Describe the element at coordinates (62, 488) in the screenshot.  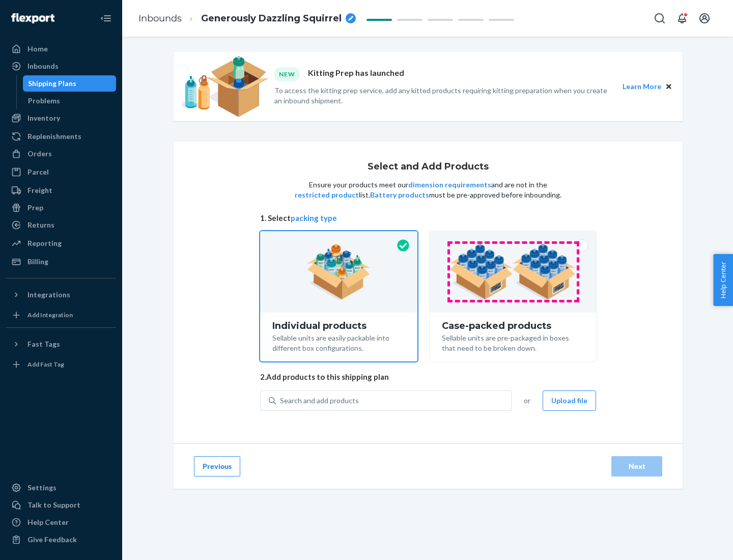
I see `a: Settings` at that location.